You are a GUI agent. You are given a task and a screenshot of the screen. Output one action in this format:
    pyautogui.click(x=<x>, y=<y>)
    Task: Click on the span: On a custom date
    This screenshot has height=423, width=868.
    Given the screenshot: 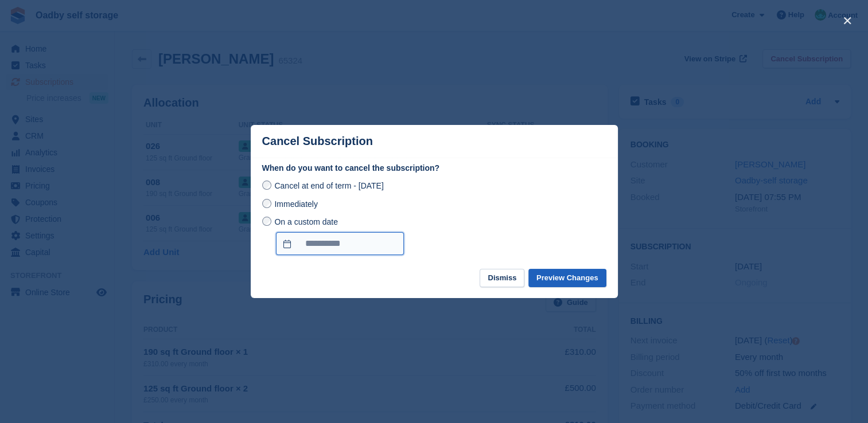 What is the action you would take?
    pyautogui.click(x=306, y=222)
    